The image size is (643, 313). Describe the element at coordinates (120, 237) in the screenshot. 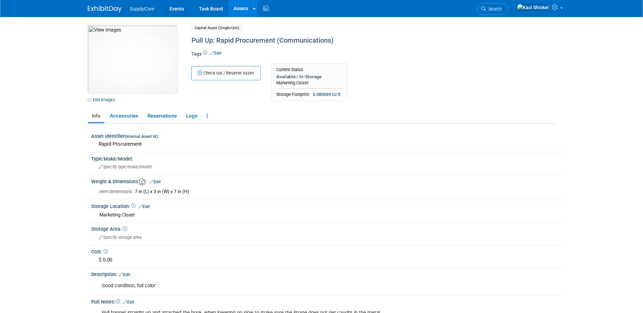

I see `span: Specify storage area` at that location.